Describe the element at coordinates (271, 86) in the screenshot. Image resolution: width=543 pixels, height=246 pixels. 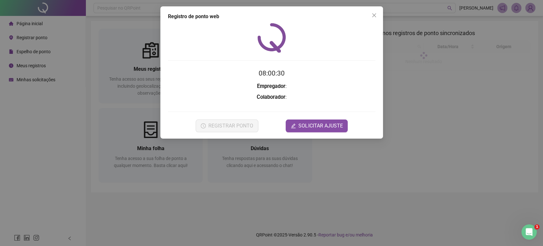
I see `strong: Empregador` at that location.